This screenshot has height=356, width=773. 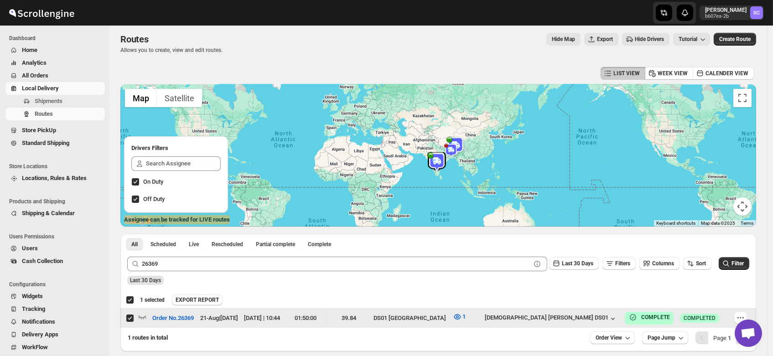 I want to click on h2: Drivers Filters, so click(x=176, y=148).